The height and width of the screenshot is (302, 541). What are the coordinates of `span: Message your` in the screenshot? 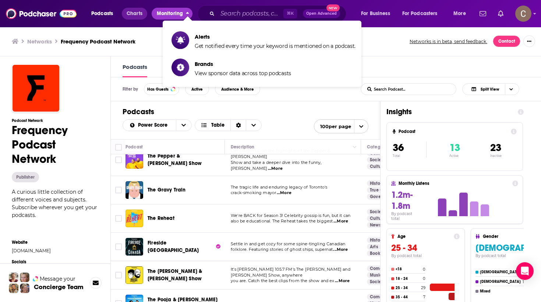 It's located at (57, 279).